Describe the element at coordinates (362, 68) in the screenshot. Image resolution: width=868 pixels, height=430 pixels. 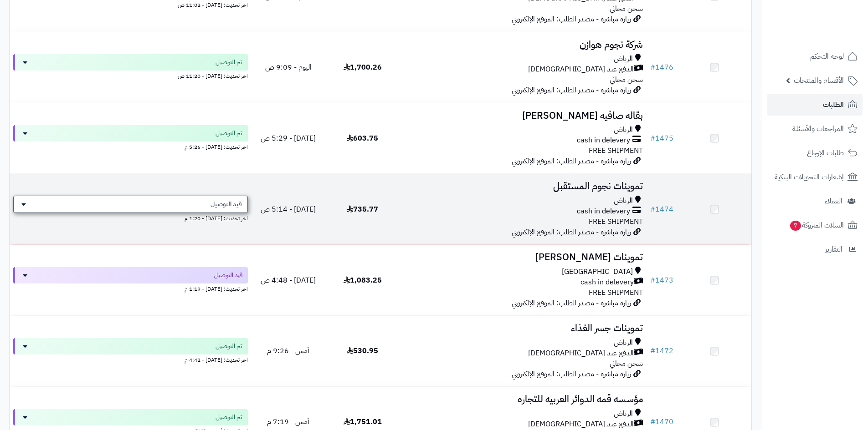
I see `span: 1,700.26` at that location.